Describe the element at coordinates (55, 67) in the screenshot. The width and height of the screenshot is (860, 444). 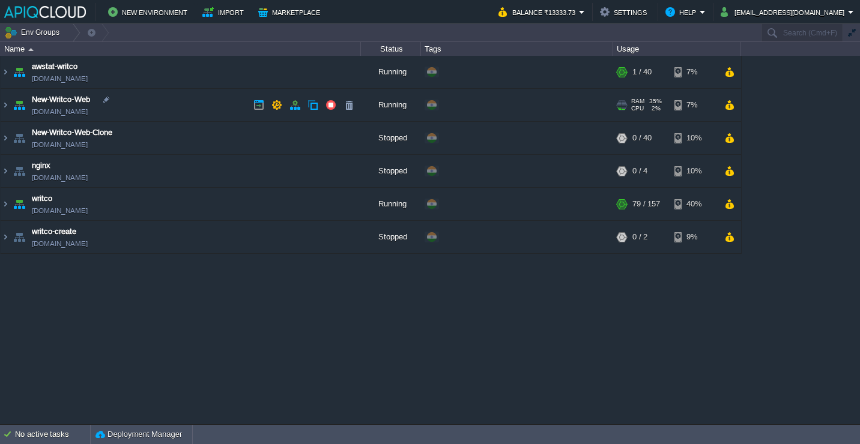
I see `a: awstat-writco` at that location.